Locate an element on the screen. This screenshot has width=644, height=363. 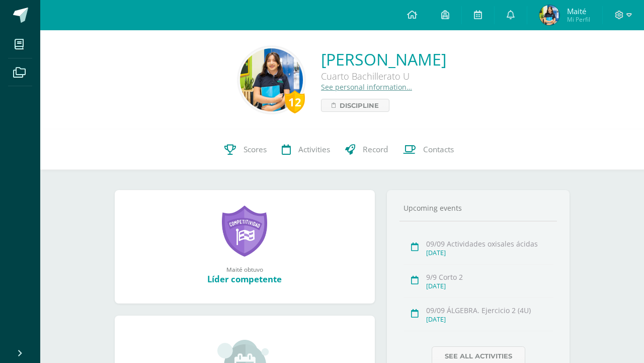
div: Maité obtuvo is located at coordinates (245, 269).